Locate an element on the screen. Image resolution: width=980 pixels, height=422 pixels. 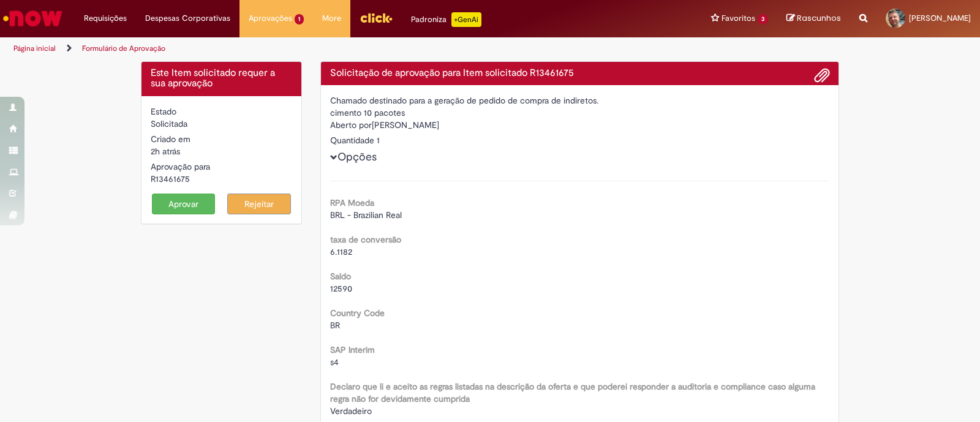
span: 12590 is located at coordinates (341, 288).